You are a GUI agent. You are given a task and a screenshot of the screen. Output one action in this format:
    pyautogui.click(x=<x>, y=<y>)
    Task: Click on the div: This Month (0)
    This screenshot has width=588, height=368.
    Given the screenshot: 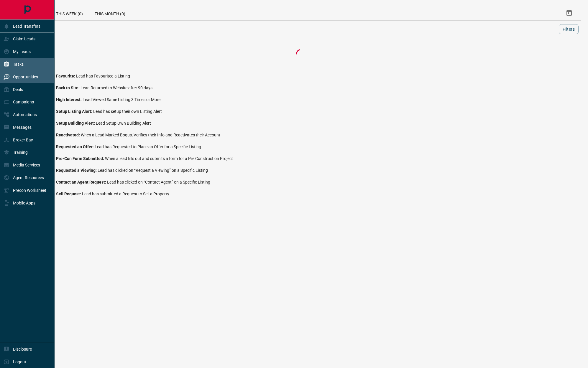 What is the action you would take?
    pyautogui.click(x=110, y=13)
    